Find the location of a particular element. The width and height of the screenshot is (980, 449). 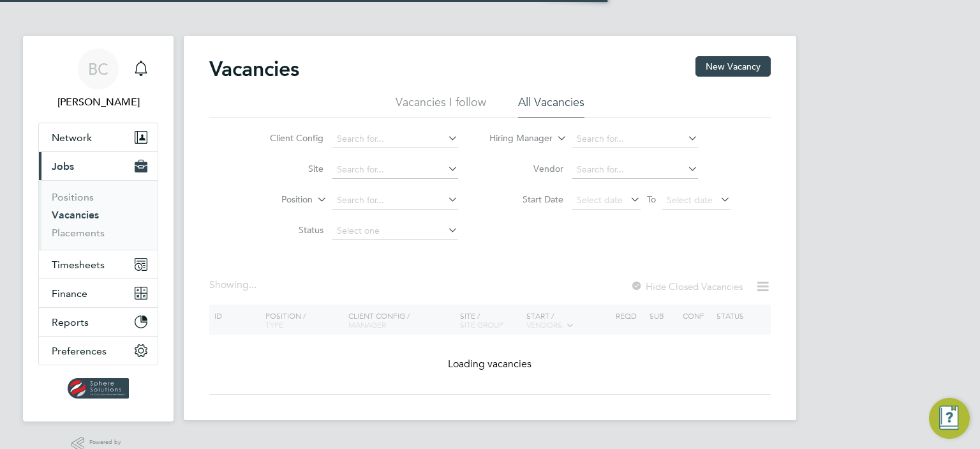

label: Hide Closed Vacancies is located at coordinates (687, 286).